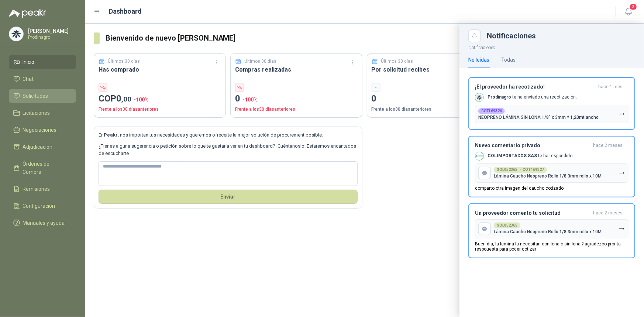 The width and height of the screenshot is (644, 317). What do you see at coordinates (40, 130) in the screenshot?
I see `span: Negociaciones` at bounding box center [40, 130].